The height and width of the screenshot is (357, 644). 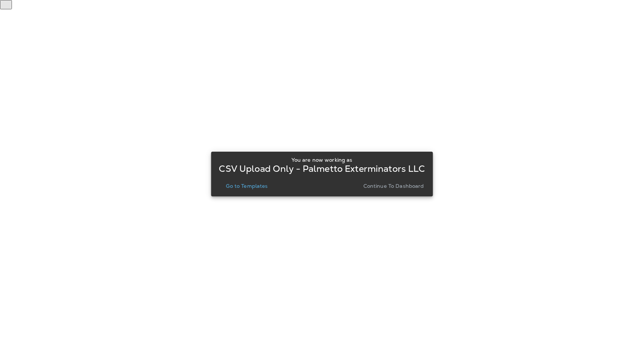 I want to click on button: Go to Templates, so click(x=247, y=186).